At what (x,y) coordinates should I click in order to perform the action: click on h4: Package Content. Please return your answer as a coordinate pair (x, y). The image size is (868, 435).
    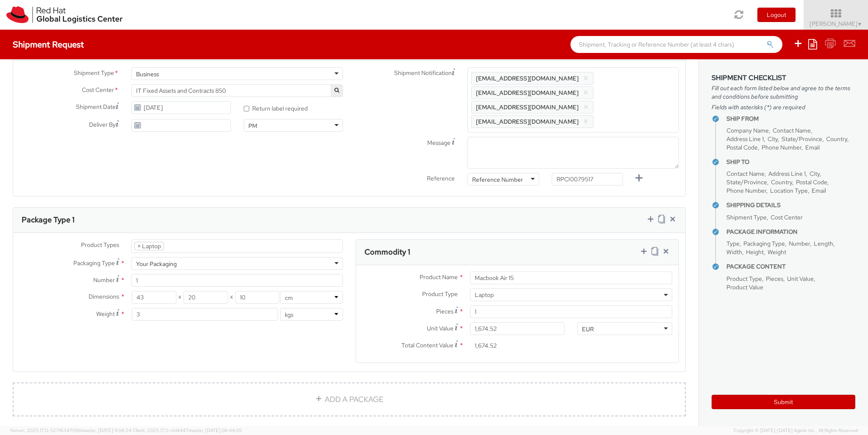
    Looking at the image, I should click on (791, 267).